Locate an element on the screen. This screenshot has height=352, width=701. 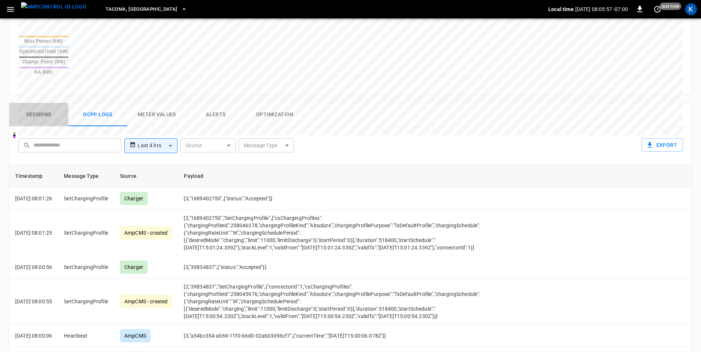
td: [3,"39834837",{"status":"Accepted"}] is located at coordinates (332, 267).